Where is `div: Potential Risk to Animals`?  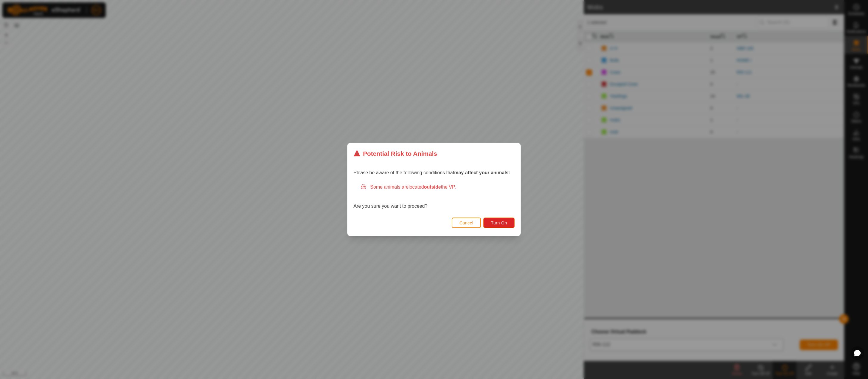 div: Potential Risk to Animals is located at coordinates (395, 153).